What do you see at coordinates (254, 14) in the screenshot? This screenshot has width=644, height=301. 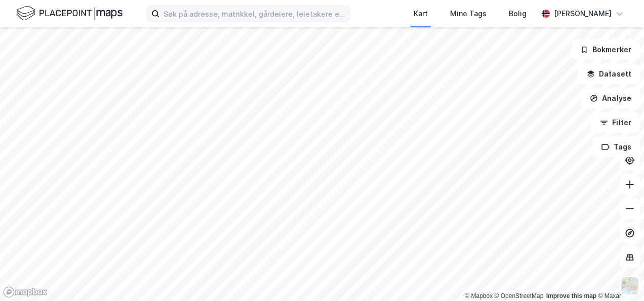 I see `input: Søk på adresse, matrikkel, gårdeiere, leietakere eller personer` at bounding box center [254, 14].